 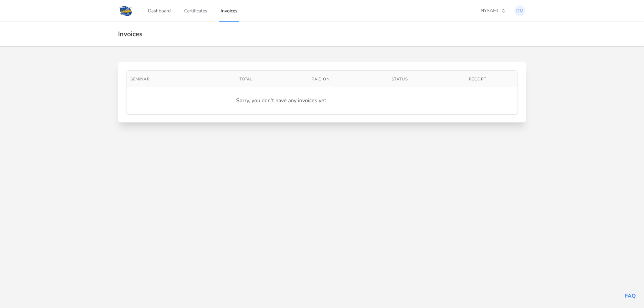 What do you see at coordinates (125, 11) in the screenshot?
I see `img: Logo` at bounding box center [125, 11].